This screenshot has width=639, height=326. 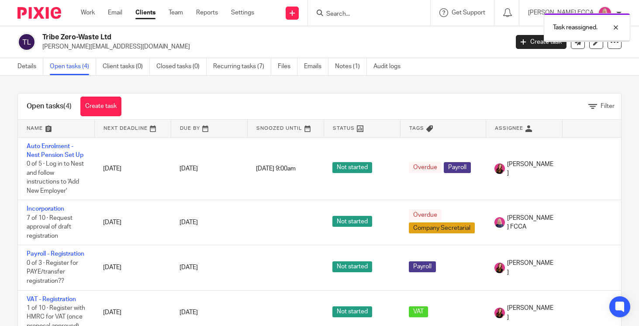 I want to click on a: Closed tasks (0), so click(x=181, y=66).